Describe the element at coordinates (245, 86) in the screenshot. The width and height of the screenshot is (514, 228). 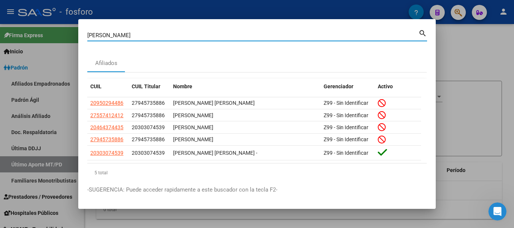
I see `datatable-header-cell: Nombre` at that location.